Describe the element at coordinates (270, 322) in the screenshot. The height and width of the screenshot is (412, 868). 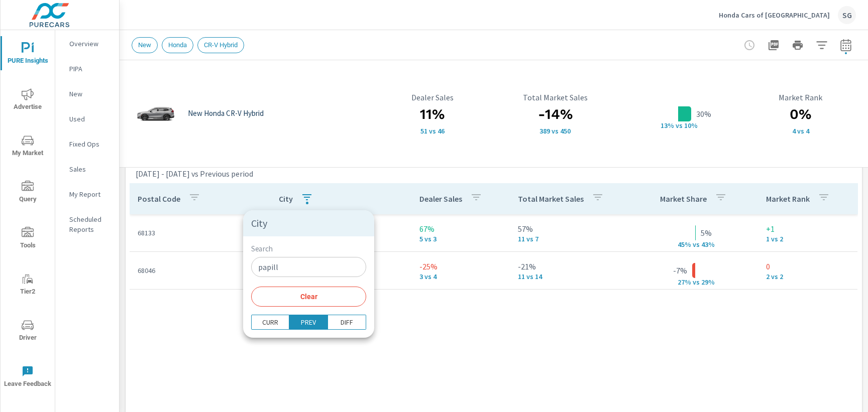
I see `button: CURR` at that location.